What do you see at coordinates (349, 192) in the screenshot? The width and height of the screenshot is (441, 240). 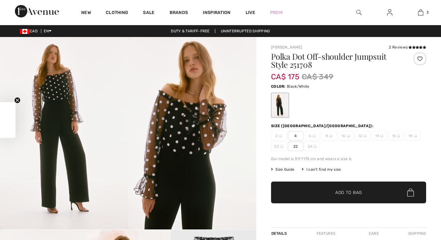 I see `button: Add to Bag` at bounding box center [349, 192].